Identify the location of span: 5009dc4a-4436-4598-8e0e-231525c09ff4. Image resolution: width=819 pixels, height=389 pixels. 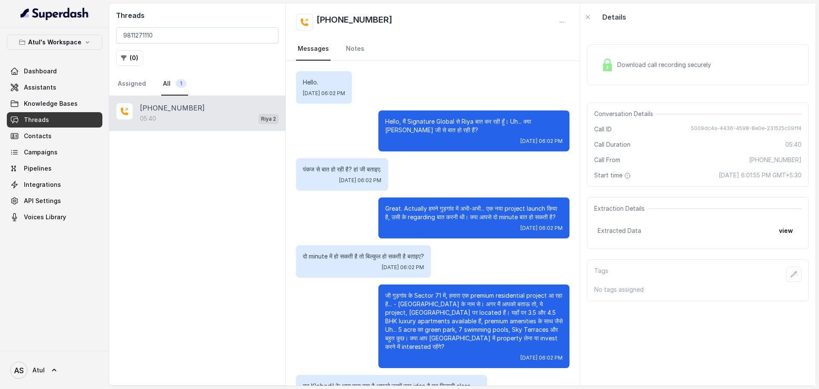
(746, 129).